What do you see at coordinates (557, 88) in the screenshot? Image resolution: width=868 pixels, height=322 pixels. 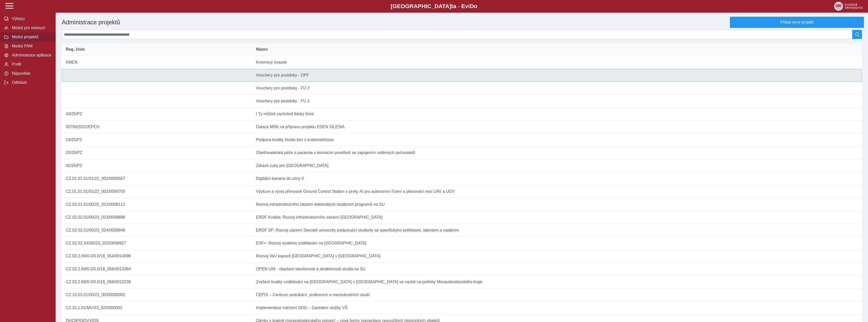 I see `td: Vouchery pro postdoky - FÚ 2` at bounding box center [557, 88].